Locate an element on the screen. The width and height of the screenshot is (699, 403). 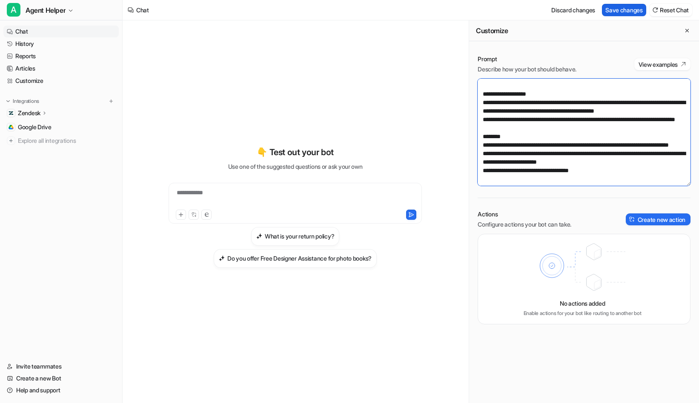
p: No actions added is located at coordinates (582, 303).